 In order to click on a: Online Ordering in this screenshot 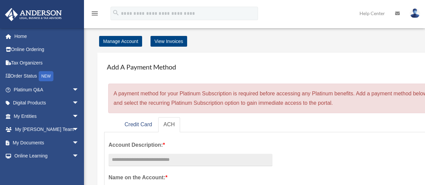, I will do `click(47, 50)`.